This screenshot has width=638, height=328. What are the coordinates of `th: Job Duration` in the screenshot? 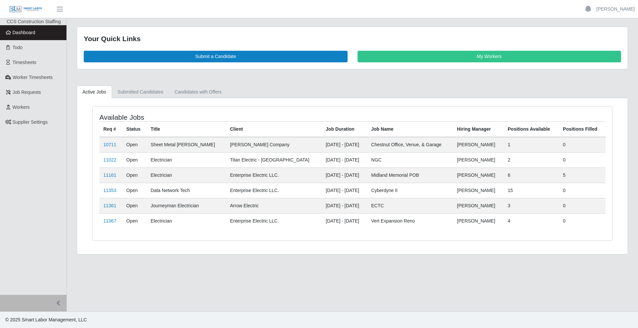 It's located at (344, 129).